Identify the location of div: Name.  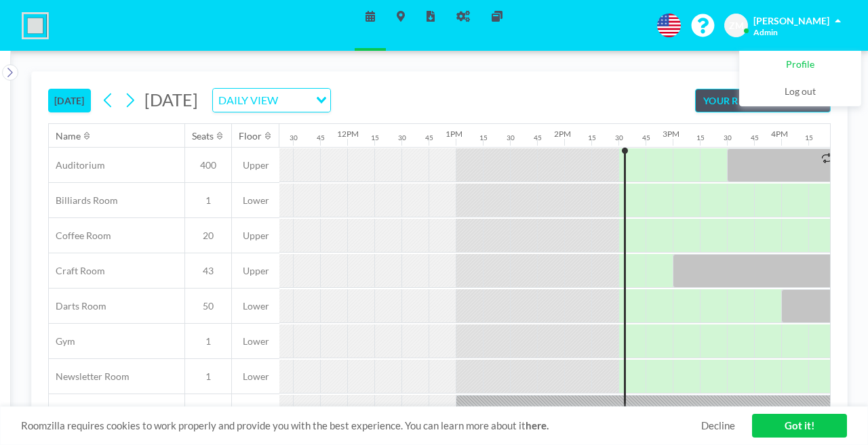
(68, 136).